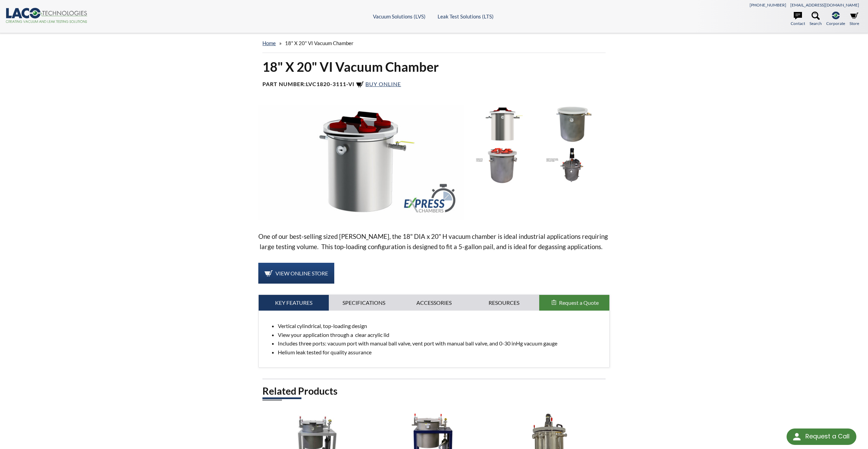  I want to click on img: LVC1820-3111-VI Vacuum Chamber, front angled view, so click(572, 124).